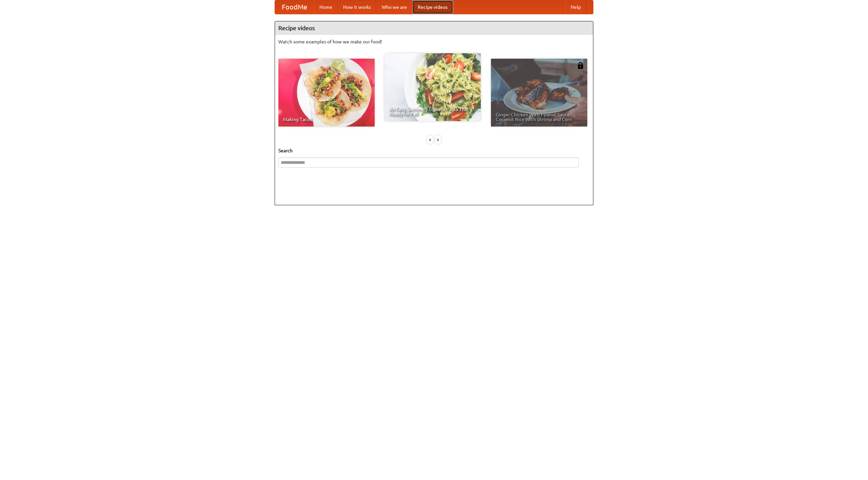  I want to click on p: Watch some examples of how we make our food!, so click(434, 42).